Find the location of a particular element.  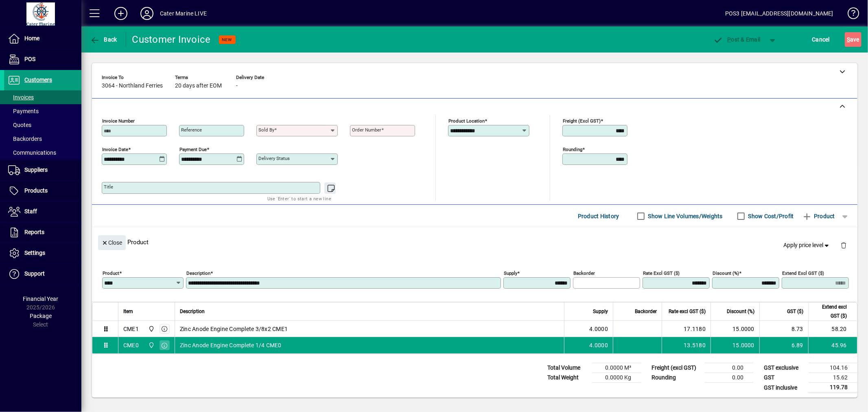

span: ost & Email is located at coordinates (737, 39).